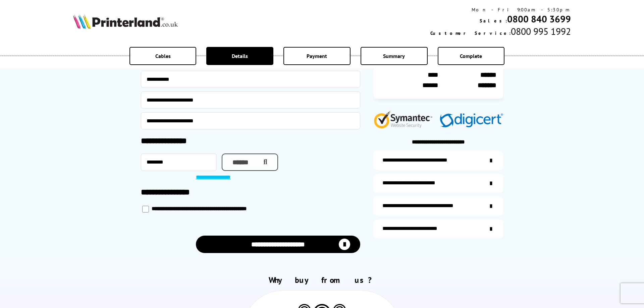 Image resolution: width=644 pixels, height=308 pixels. What do you see at coordinates (471, 33) in the screenshot?
I see `span: Customer Service:` at bounding box center [471, 33].